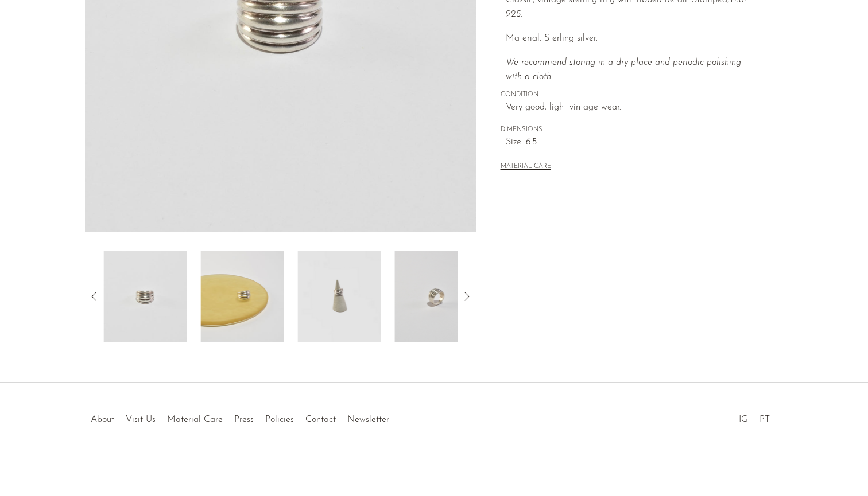 This screenshot has width=868, height=496. Describe the element at coordinates (629, 130) in the screenshot. I see `span: DIMENSIONS` at that location.